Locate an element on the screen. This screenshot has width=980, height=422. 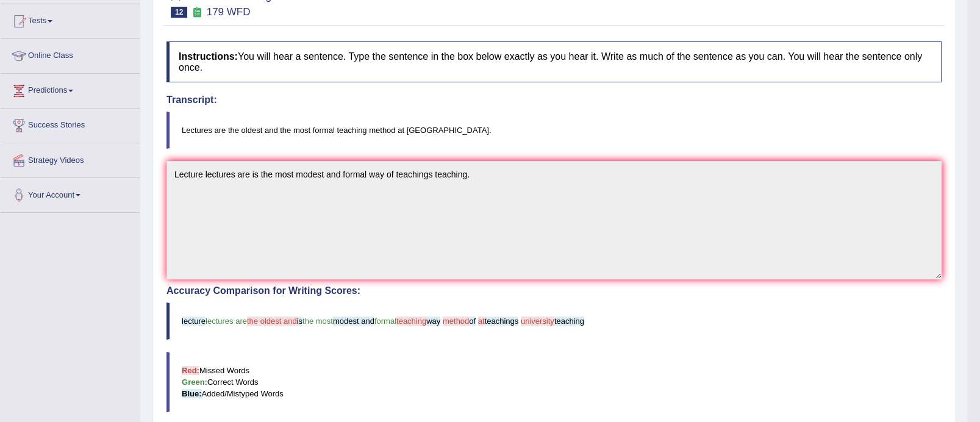
blockquote: Missed Words Correct Words Added/Mistyped Words is located at coordinates (554, 382).